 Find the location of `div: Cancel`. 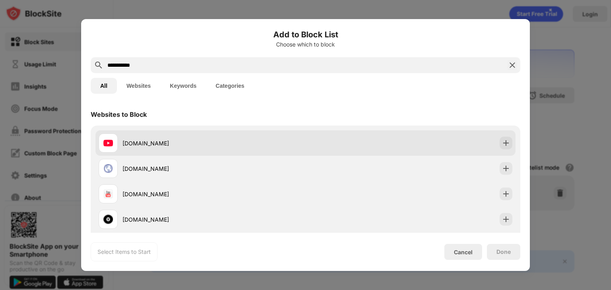

div: Cancel is located at coordinates (463, 252).